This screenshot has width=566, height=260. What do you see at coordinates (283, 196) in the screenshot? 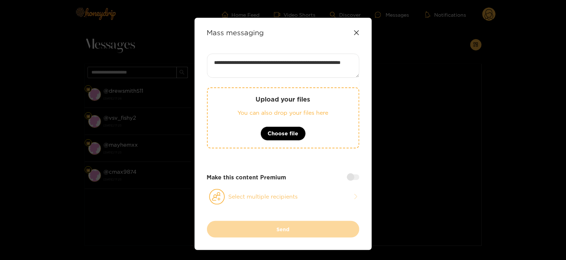
I see `button: Select multiple recipients` at bounding box center [283, 196].